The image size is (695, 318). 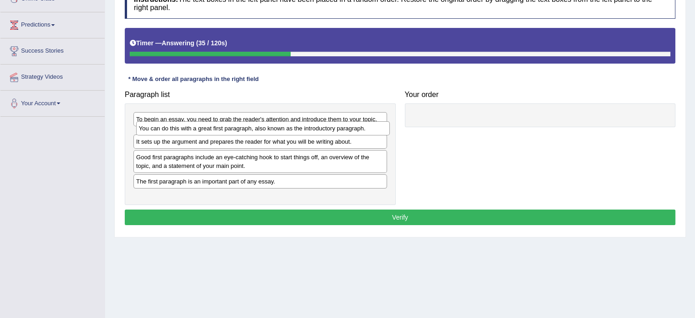 I want to click on div: To begin an essay, you need to grab the reader's attention and introduce them to your topic., so click(x=260, y=119).